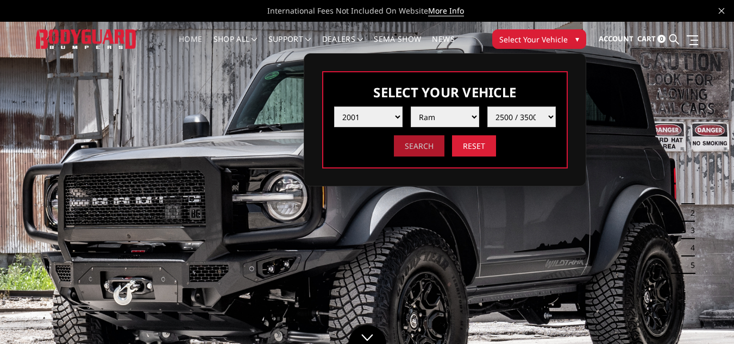 This screenshot has height=344, width=734. Describe the element at coordinates (689, 265) in the screenshot. I see `button: 5 of 5` at that location.